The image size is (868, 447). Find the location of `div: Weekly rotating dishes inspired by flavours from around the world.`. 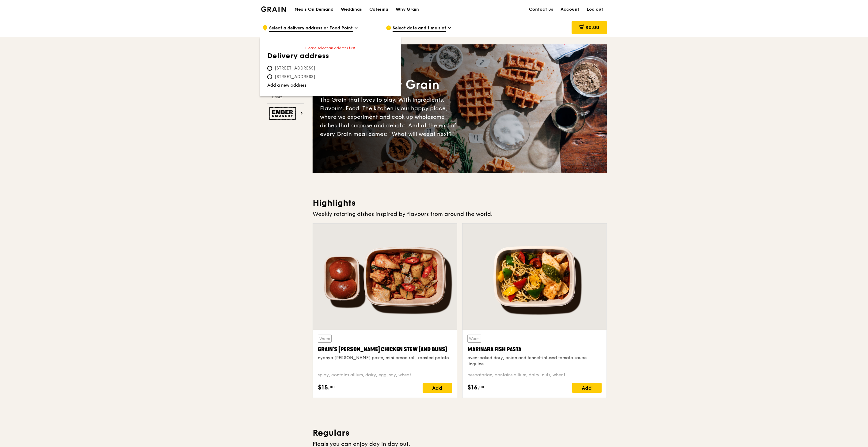

div: Weekly rotating dishes inspired by flavours from around the world. is located at coordinates (460, 214).